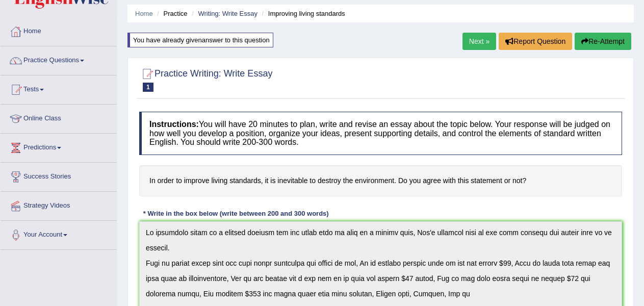 The width and height of the screenshot is (644, 306). What do you see at coordinates (479, 42) in the screenshot?
I see `a: Next »` at bounding box center [479, 42].